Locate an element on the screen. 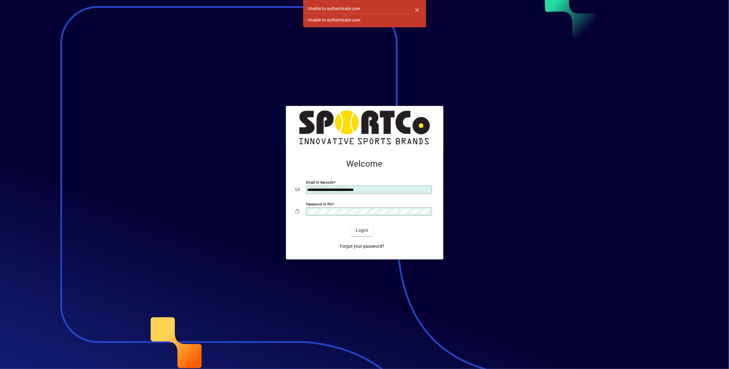 The height and width of the screenshot is (369, 729). a: Forgot your password? is located at coordinates (362, 247).